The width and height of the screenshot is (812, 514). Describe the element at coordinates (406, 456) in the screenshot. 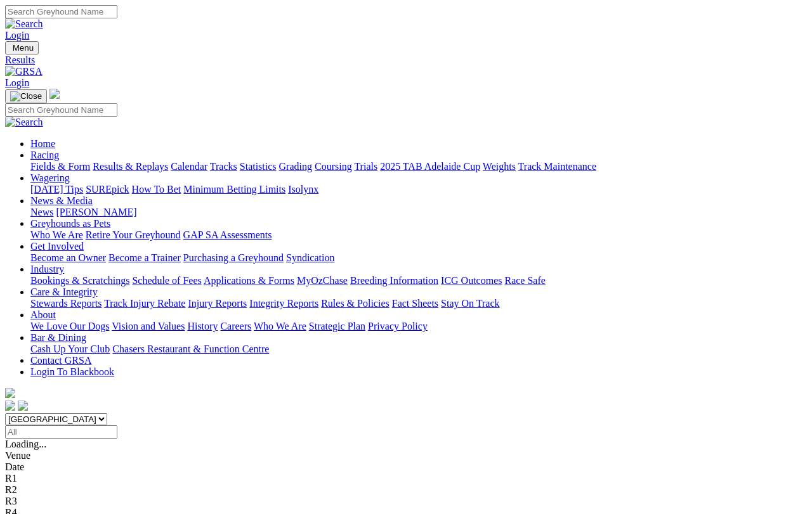

I see `div: Venue` at that location.